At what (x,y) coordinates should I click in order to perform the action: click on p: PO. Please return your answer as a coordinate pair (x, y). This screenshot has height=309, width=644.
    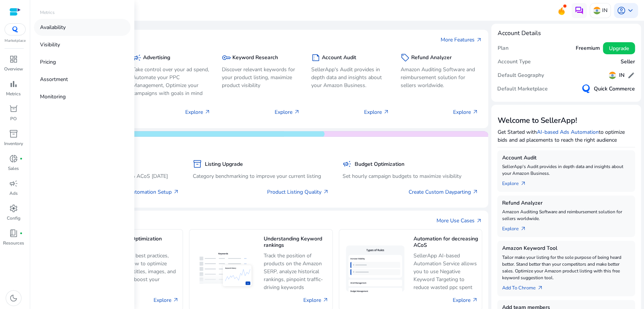
    Looking at the image, I should click on (13, 119).